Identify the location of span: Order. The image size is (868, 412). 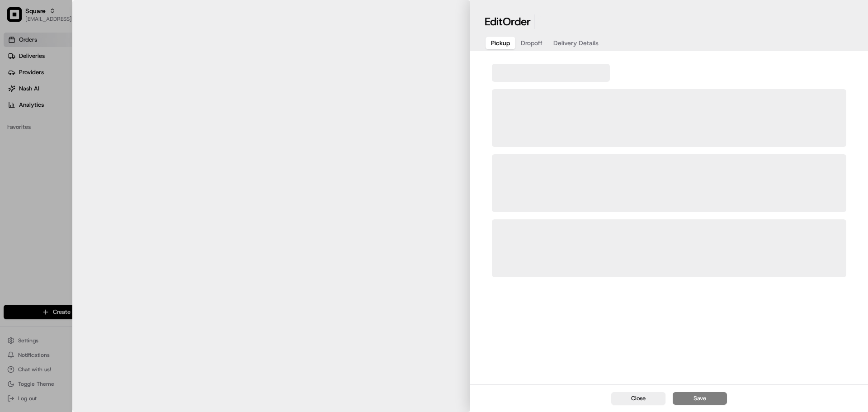
(517, 22).